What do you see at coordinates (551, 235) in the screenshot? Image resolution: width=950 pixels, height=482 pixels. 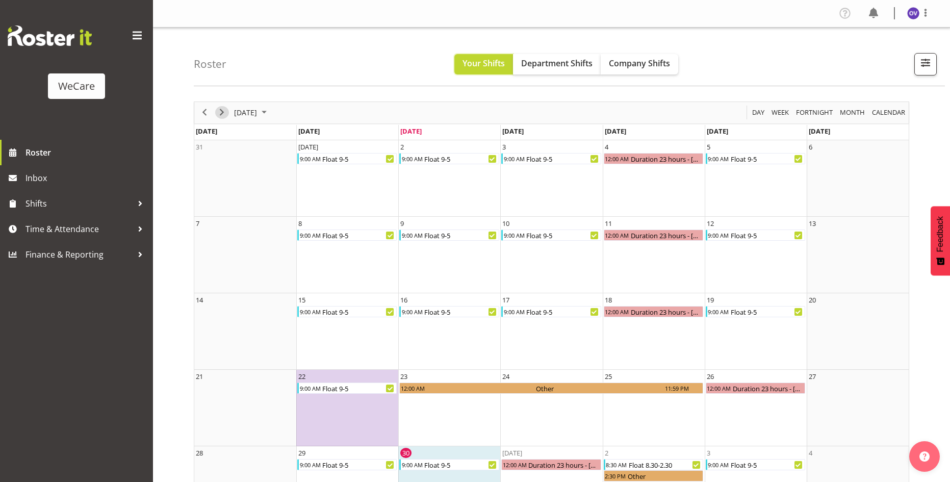 I see `div: Float 9-5 Begin From Wednesday, September 10, 2025 at 9:00:00 AM GMT+12:00 Ends At Wednesday, Sep...` at bounding box center [551, 235].